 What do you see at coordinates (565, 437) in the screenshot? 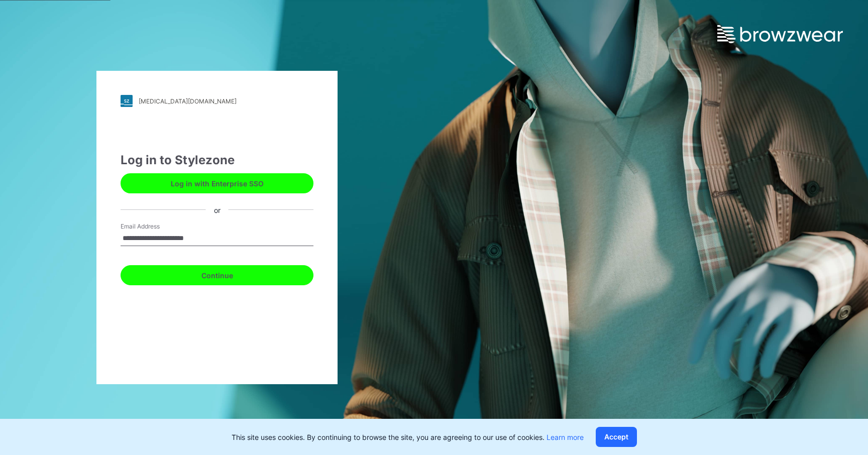
I see `a: Learn more` at bounding box center [565, 437].